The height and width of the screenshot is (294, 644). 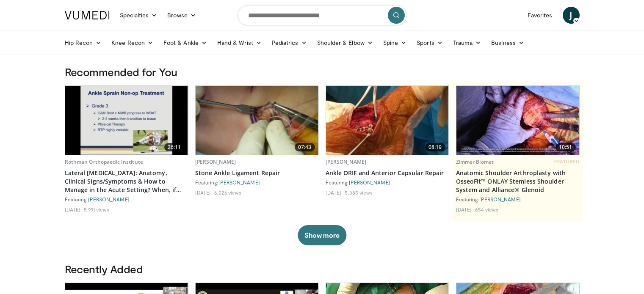 What do you see at coordinates (571, 15) in the screenshot?
I see `span: J` at bounding box center [571, 15].